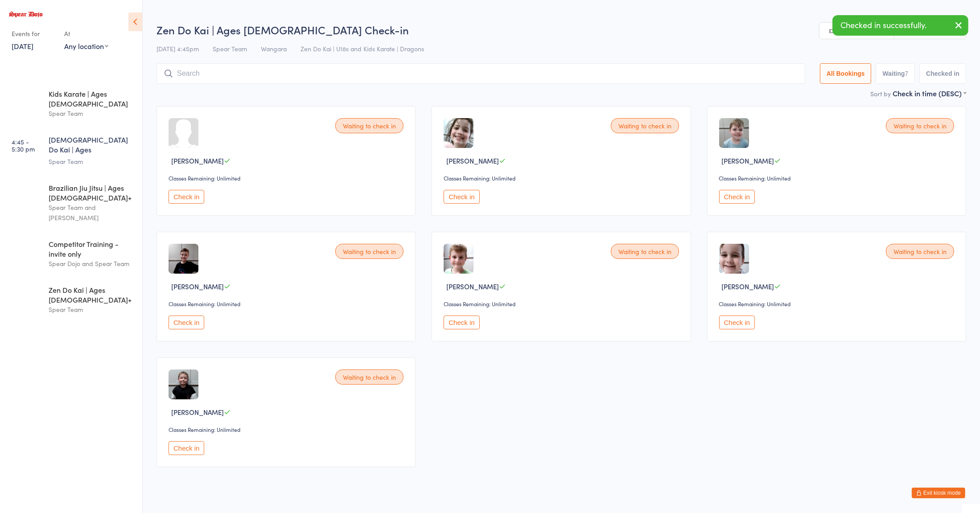 This screenshot has width=980, height=513. Describe the element at coordinates (23, 193) in the screenshot. I see `time: 5:15 - 6:30 pm` at that location.